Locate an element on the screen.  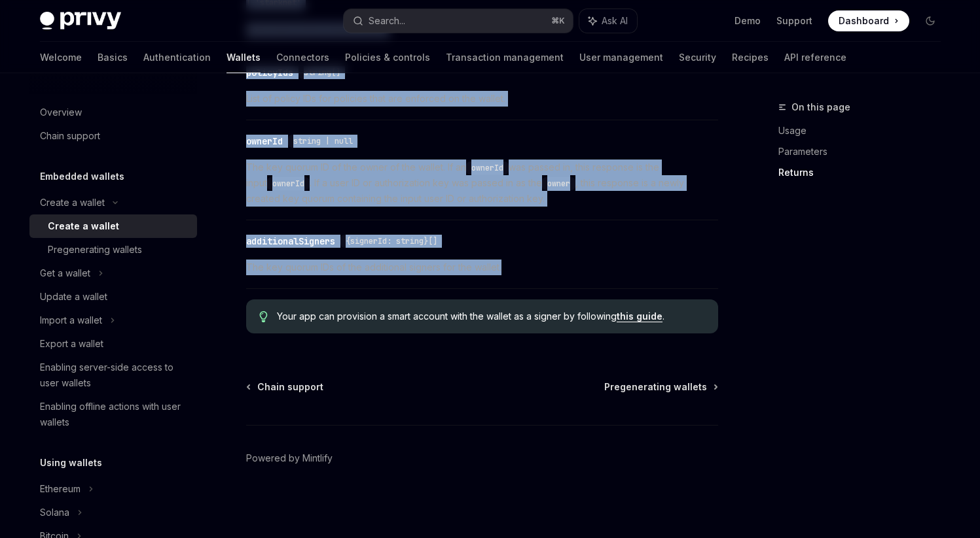
div: Overview is located at coordinates (61, 113).